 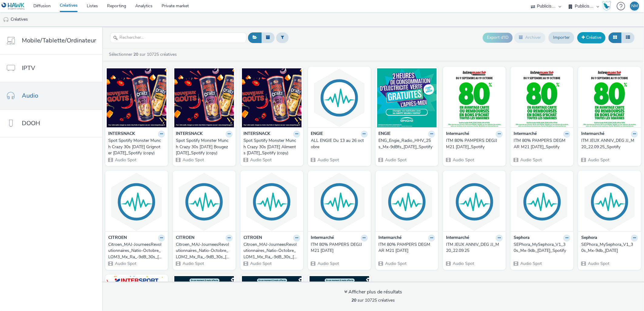 I want to click on img: ITM 80% PAMPERS DEGMAR M21 12.09.25_Spotify visual, so click(x=542, y=97).